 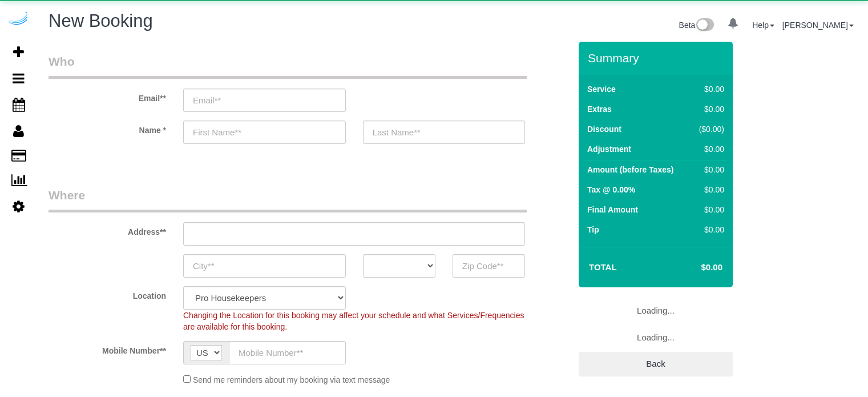 I want to click on img: Automaid Logo, so click(x=18, y=19).